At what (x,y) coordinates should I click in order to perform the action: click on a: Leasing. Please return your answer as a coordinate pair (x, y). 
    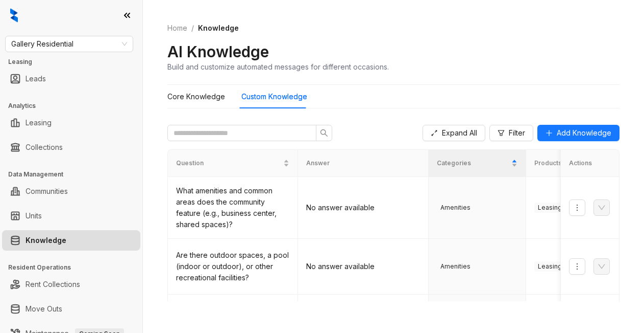
    Looking at the image, I should click on (38, 123).